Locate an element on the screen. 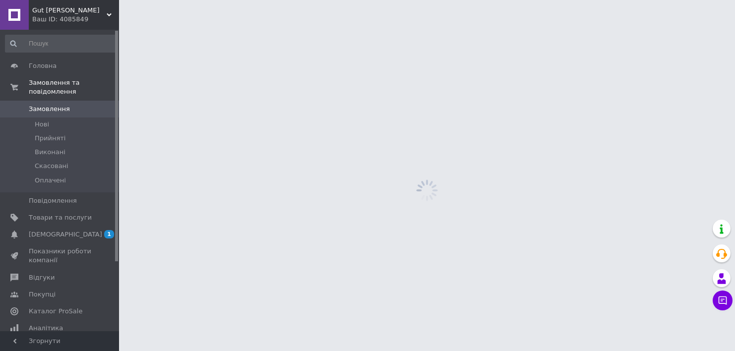 The width and height of the screenshot is (735, 351). span: Замовлення is located at coordinates (49, 109).